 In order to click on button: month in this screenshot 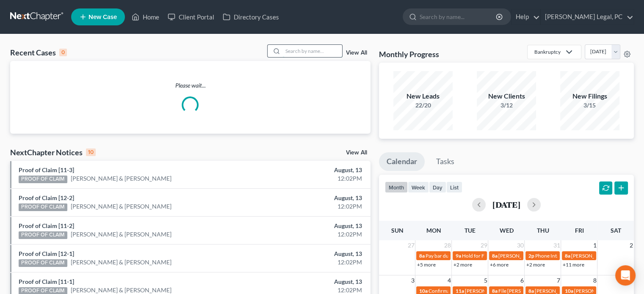, I will do `click(396, 187)`.